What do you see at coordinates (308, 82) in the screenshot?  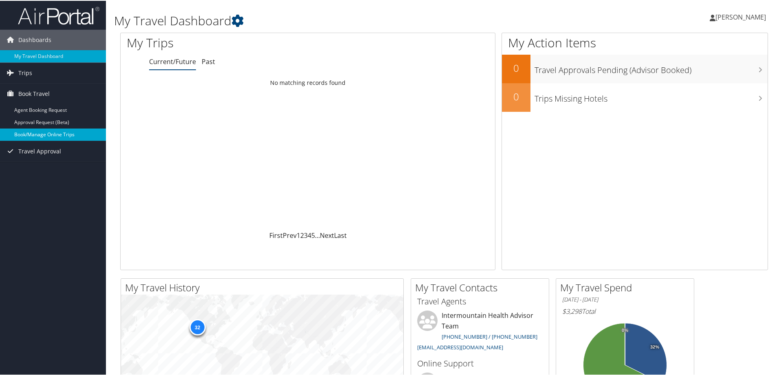 I see `td: No matching records found` at bounding box center [308, 82].